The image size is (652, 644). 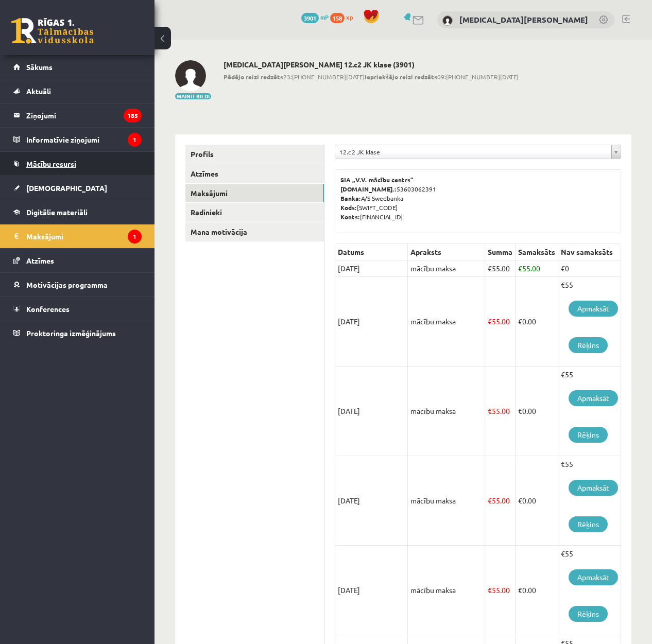 I want to click on a: Aktuāli, so click(x=77, y=91).